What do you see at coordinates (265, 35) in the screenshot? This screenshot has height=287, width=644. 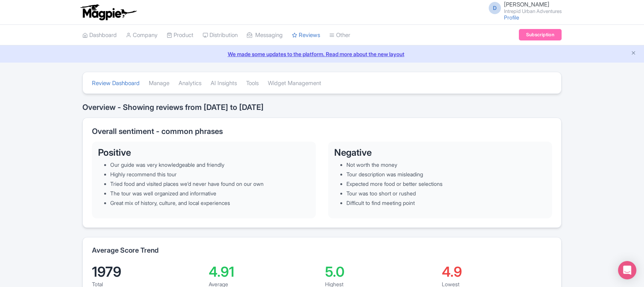 I see `a: Messaging` at bounding box center [265, 35].